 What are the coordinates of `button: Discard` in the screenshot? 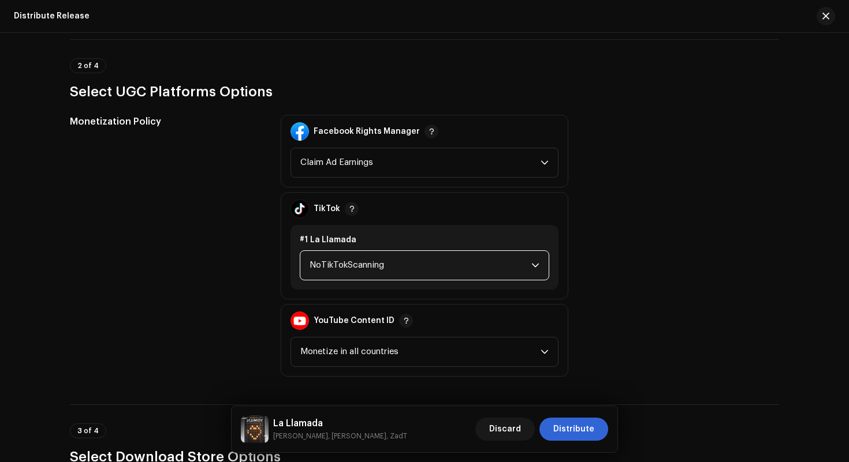 It's located at (505, 430).